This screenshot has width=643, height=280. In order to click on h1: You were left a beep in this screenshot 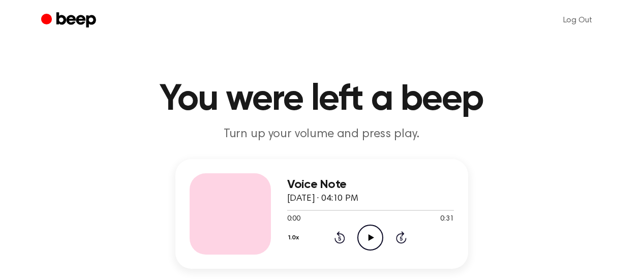, I will do `click(322, 100)`.